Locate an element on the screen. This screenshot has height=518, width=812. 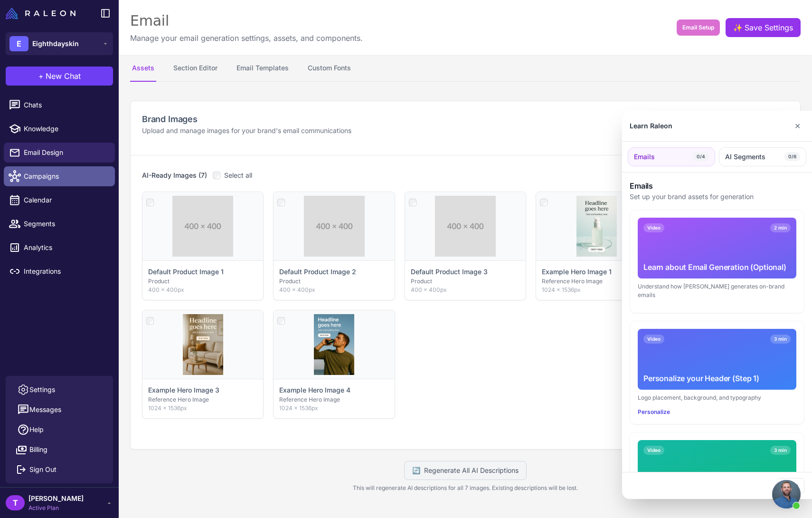
a: Open chat is located at coordinates (787, 494).